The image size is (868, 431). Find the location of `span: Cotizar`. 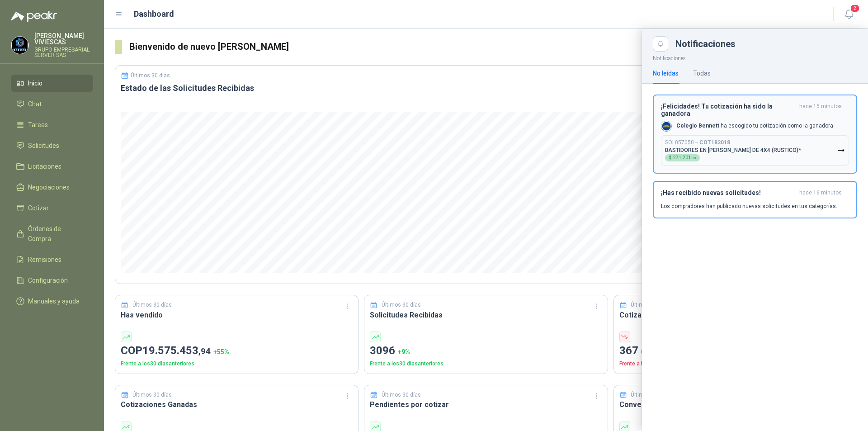

span: Cotizar is located at coordinates (39, 208).